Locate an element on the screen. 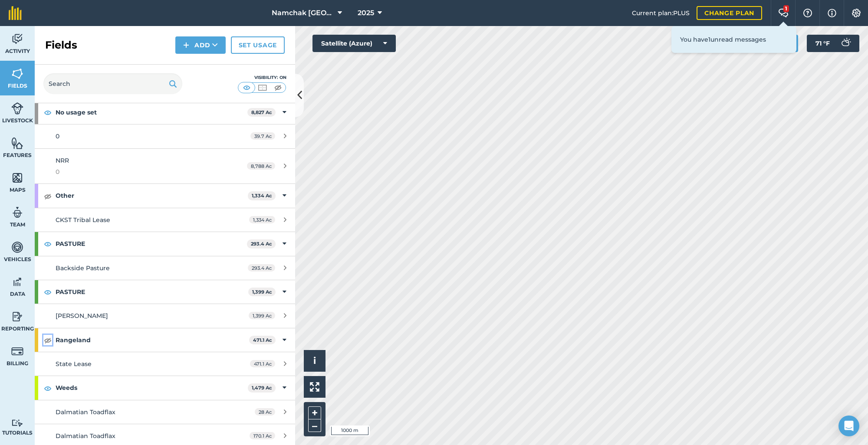 Image resolution: width=868 pixels, height=445 pixels. strong: 8,827 Ac is located at coordinates (262, 112).